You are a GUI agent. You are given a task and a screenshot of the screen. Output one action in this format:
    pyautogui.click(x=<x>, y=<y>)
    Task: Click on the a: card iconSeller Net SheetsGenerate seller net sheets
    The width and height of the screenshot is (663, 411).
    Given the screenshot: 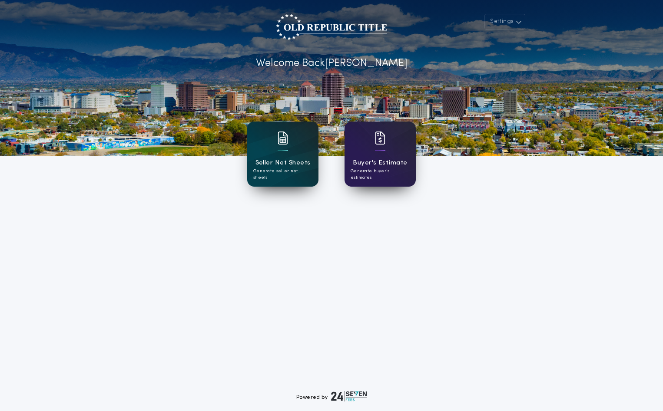 What is the action you would take?
    pyautogui.click(x=283, y=154)
    